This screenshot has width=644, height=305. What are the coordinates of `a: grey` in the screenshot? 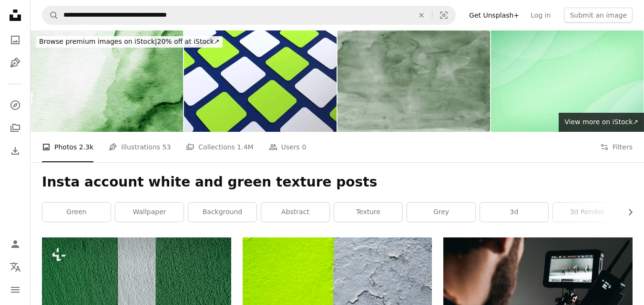 It's located at (442, 213).